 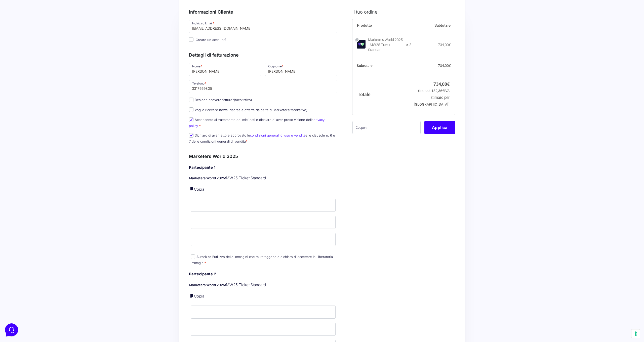 I want to click on input: Acconsento al trattamento dei miei dati e dichiaro di aver preso visione dellaprivacy policy, so click(x=191, y=120).